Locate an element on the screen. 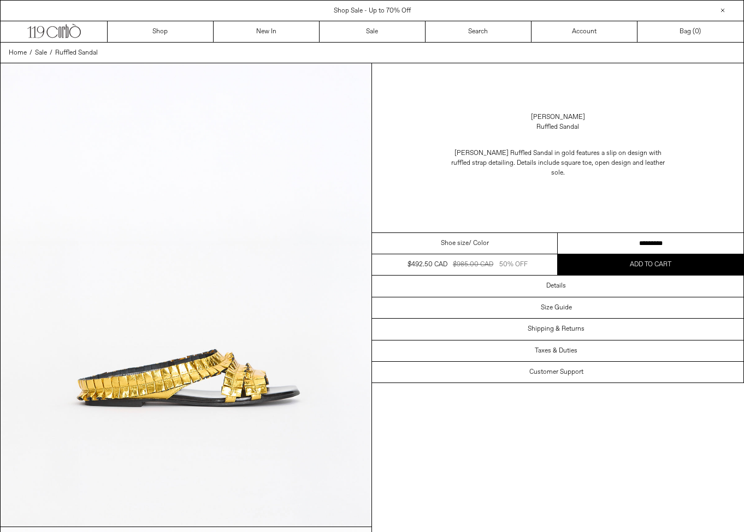 The height and width of the screenshot is (532, 744). span: / Color is located at coordinates (478, 243).